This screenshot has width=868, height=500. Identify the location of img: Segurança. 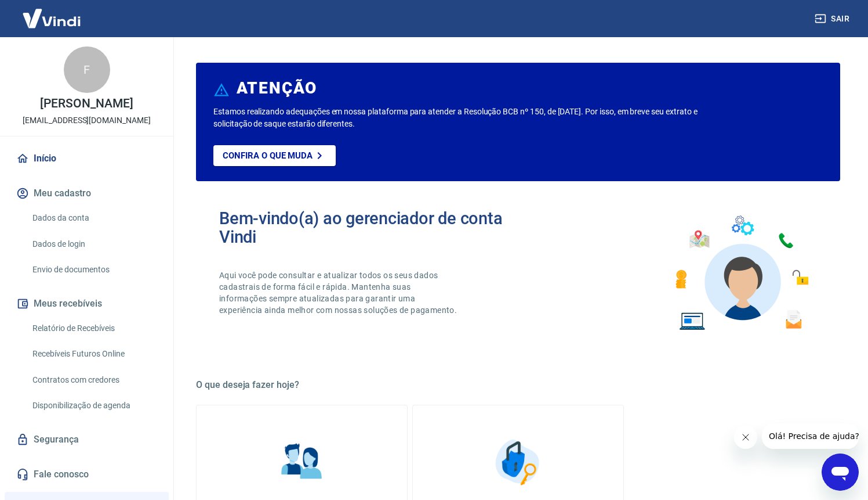
(519, 462).